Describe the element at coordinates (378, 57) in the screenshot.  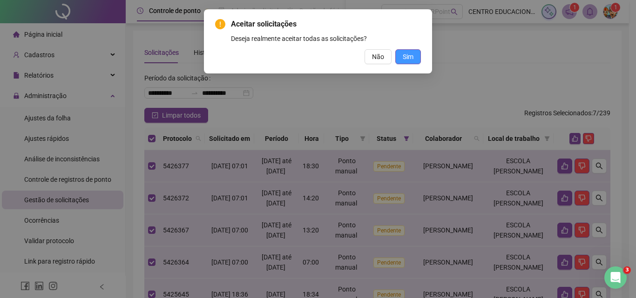
I see `span: Não` at that location.